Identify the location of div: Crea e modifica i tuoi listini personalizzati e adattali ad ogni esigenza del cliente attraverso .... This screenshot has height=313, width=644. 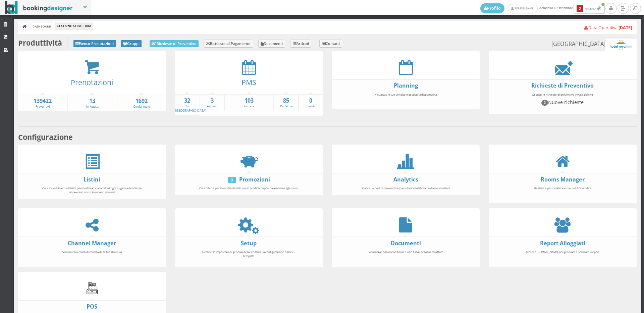
(92, 190).